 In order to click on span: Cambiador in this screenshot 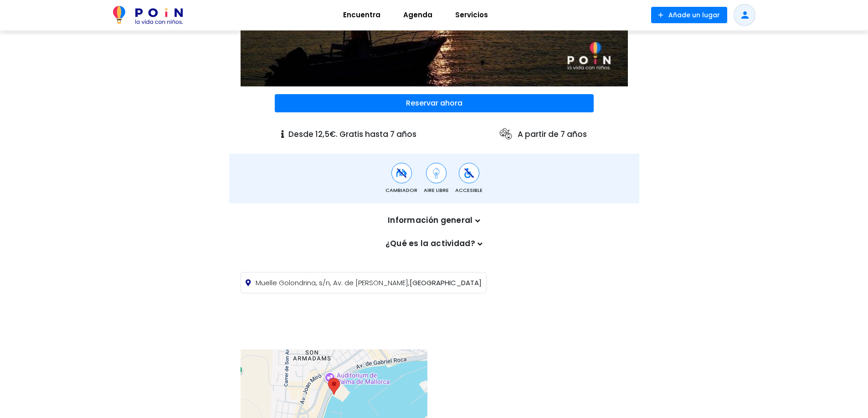, I will do `click(401, 190)`.